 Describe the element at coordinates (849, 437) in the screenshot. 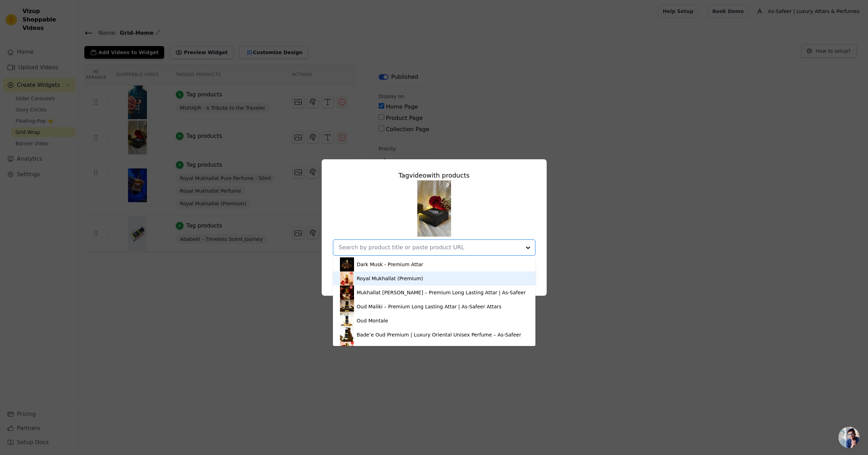

I see `div: Open chat` at that location.